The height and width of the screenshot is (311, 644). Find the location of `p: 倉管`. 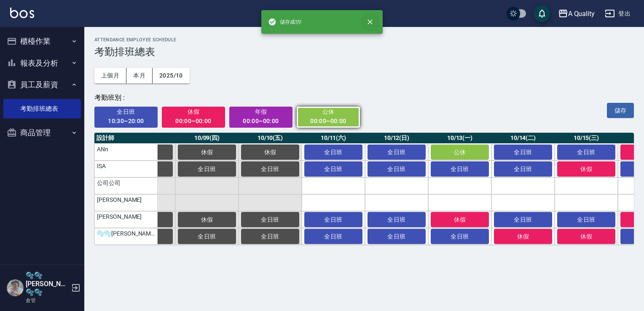

p: 倉管 is located at coordinates (47, 300).